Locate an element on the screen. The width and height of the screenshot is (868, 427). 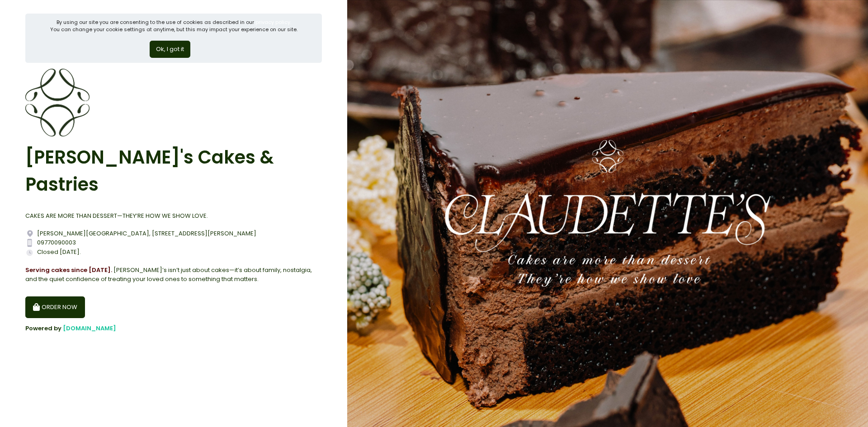
div: CAKES ARE MORE THAN DESSERT—THEY’RE HOW WE SHOW LOVE. is located at coordinates (174, 216).